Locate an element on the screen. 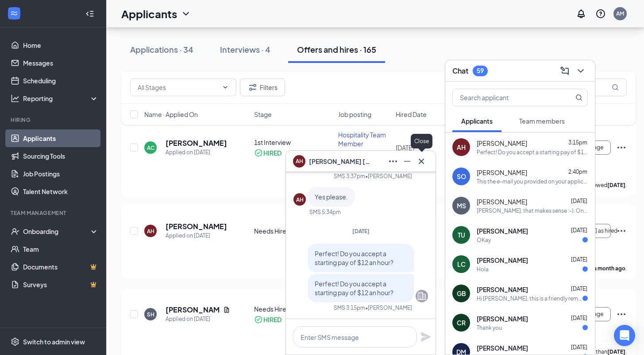 The width and height of the screenshot is (644, 355). svg: Analysis is located at coordinates (15, 99).